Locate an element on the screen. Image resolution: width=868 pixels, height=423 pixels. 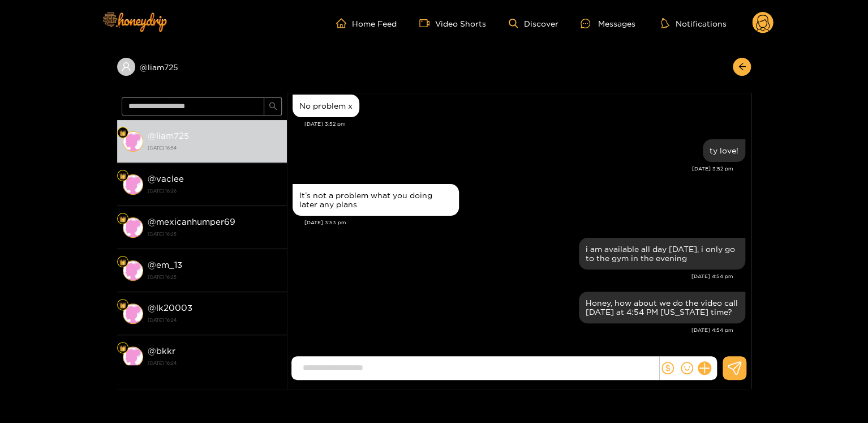
span: home is located at coordinates (344, 23).